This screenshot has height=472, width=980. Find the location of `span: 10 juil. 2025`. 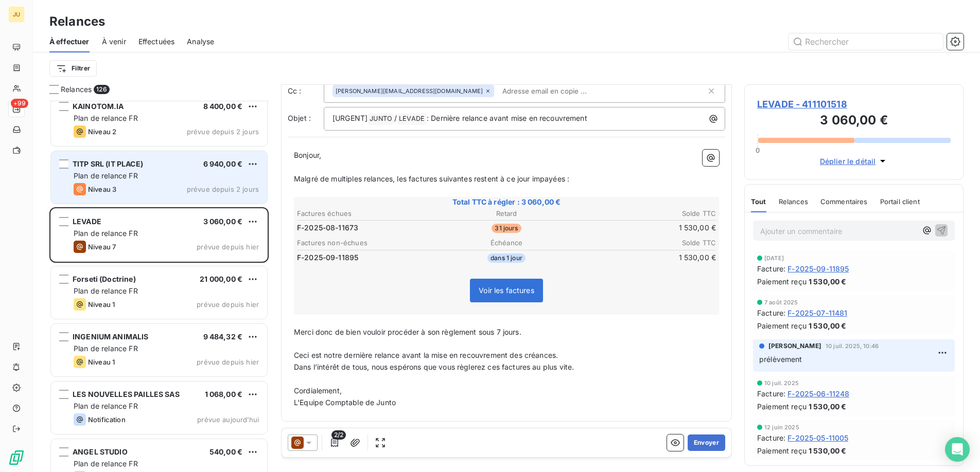

span: 10 juil. 2025 is located at coordinates (781, 383).